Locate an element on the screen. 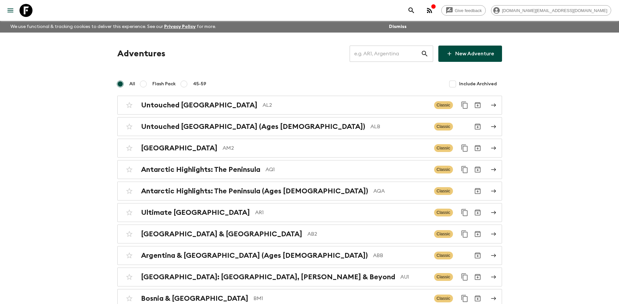 The width and height of the screenshot is (619, 304). a: Give feedback is located at coordinates (463, 10).